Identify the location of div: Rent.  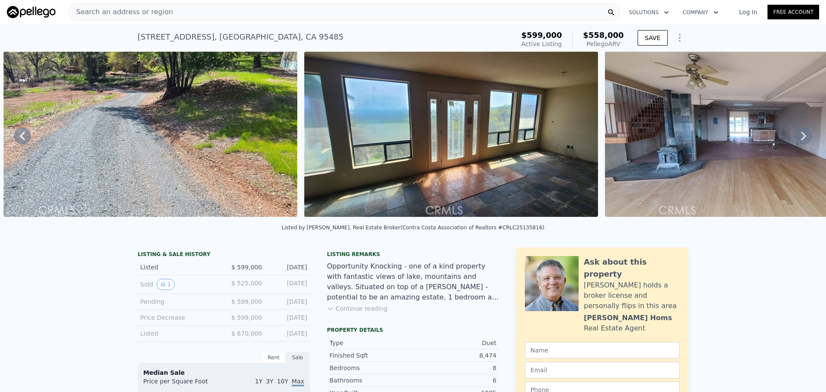
(274, 358).